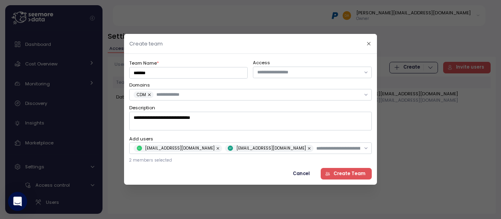 This screenshot has width=501, height=219. I want to click on label: Description, so click(142, 108).